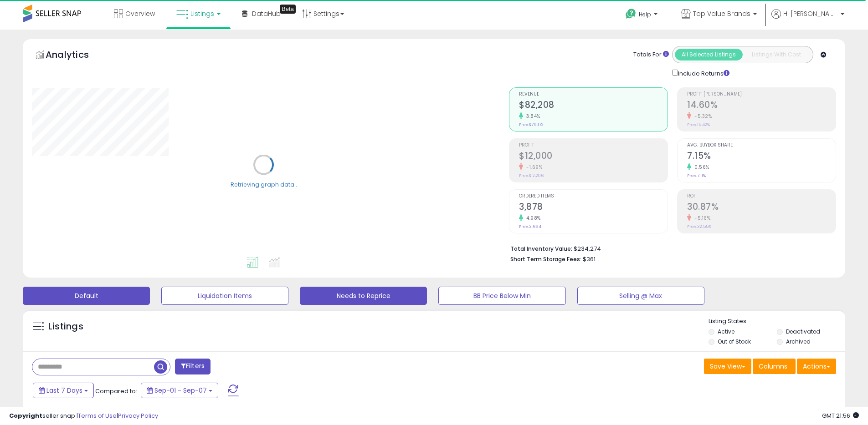 The image size is (868, 425). Describe the element at coordinates (631, 14) in the screenshot. I see `i: Get Help` at that location.